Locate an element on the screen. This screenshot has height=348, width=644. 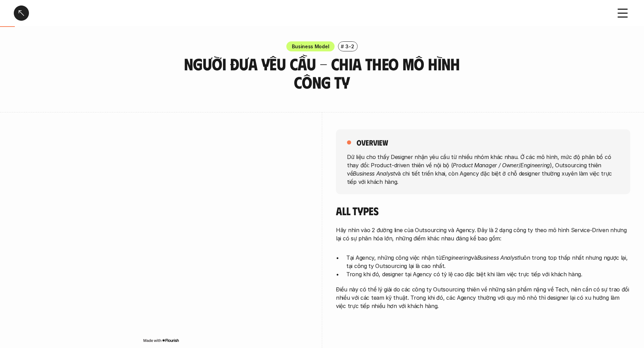
p: Điều này có thể lý giải do các công ty Outsourcing thiên về những sản phẩm nặng về Tech, nên cần ... is located at coordinates (483, 298).